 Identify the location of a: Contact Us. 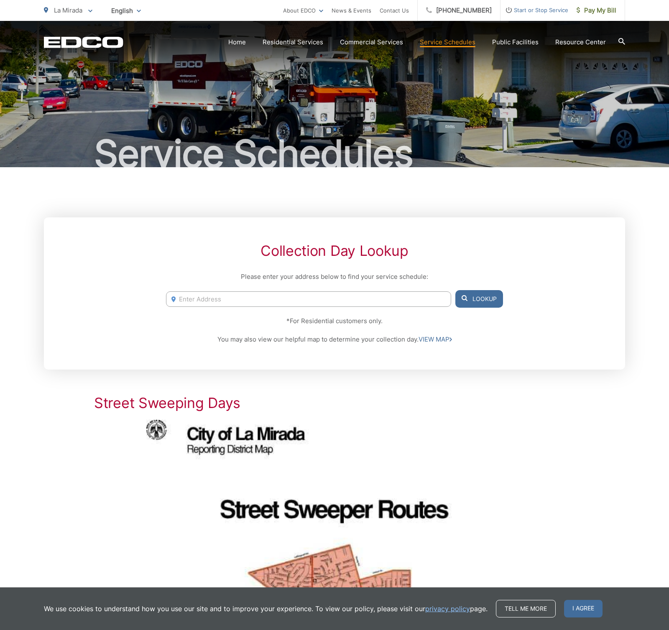
(394, 10).